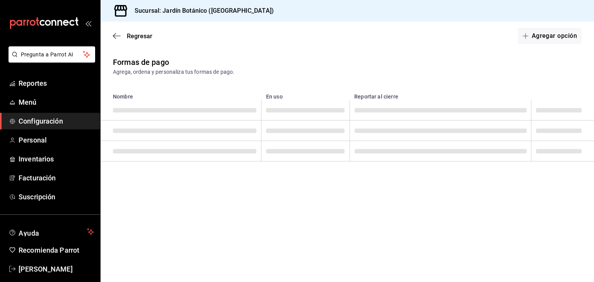 This screenshot has width=594, height=282. I want to click on div: Formas de pago, so click(141, 62).